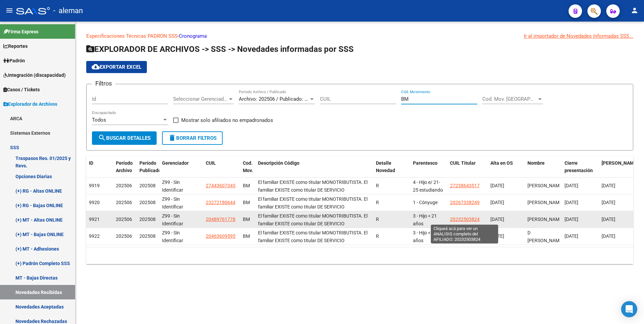 The image size is (644, 324). Describe the element at coordinates (15, 46) in the screenshot. I see `span: Reportes` at that location.